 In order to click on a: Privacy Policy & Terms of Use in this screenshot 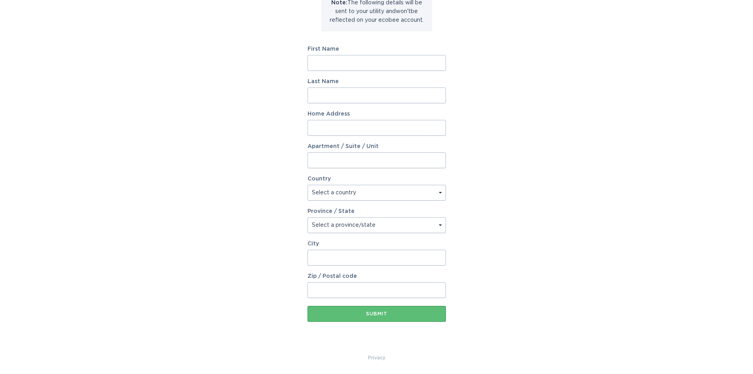, I will do `click(377, 357)`.